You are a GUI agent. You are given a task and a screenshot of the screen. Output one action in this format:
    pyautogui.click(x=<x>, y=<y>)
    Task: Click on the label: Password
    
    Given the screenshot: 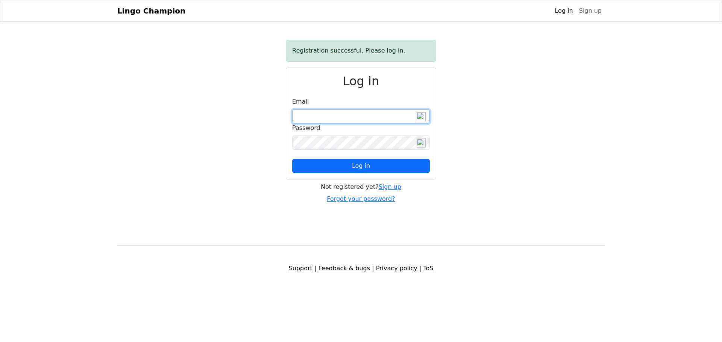 What is the action you would take?
    pyautogui.click(x=306, y=128)
    